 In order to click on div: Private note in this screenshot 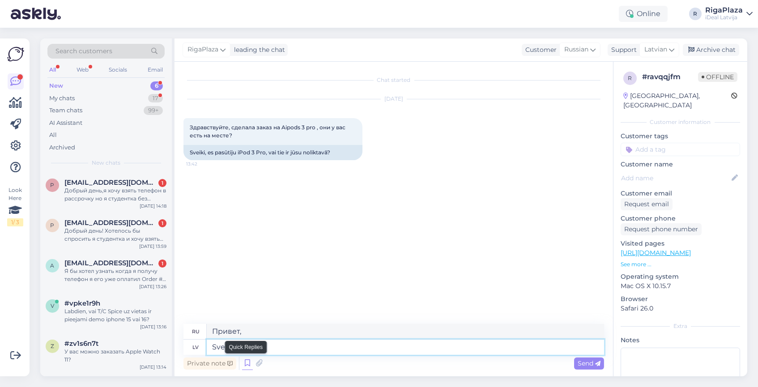, I will do `click(210, 364)`.